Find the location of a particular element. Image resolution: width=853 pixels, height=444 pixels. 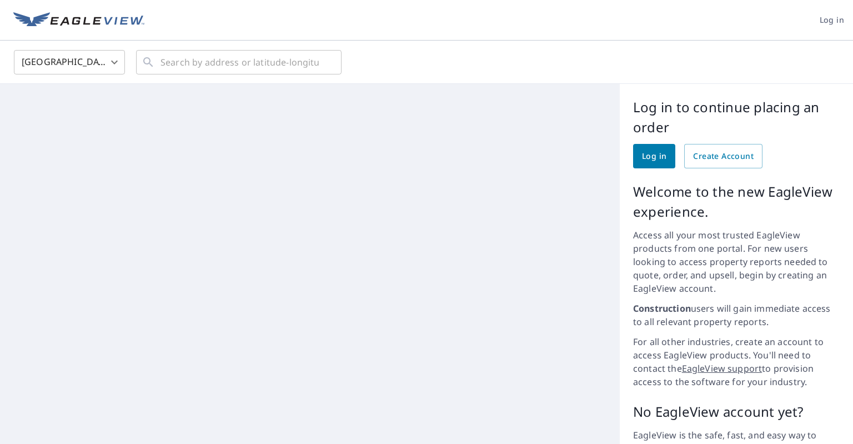

p: Access all your most trusted EagleView products from one portal. For new users looking to access ... is located at coordinates (736, 261).